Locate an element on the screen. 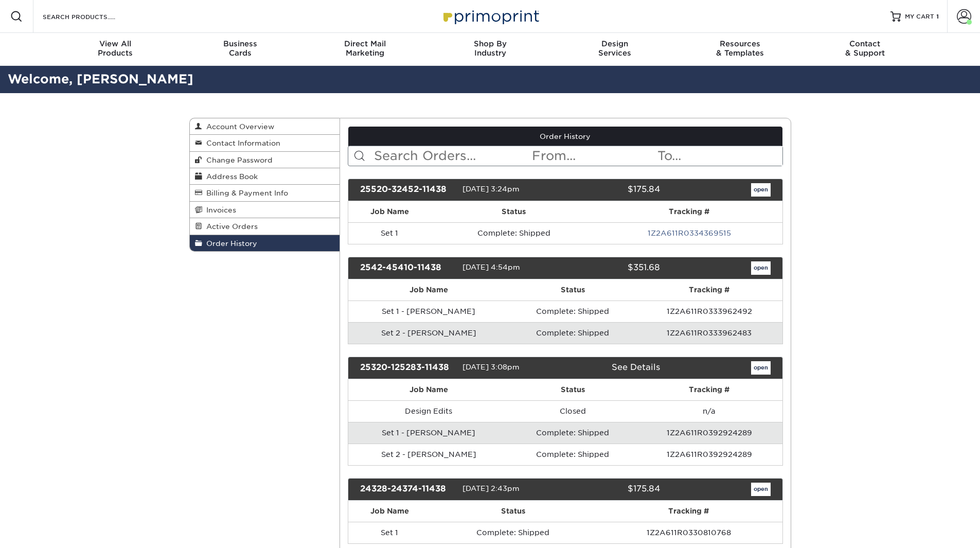 The height and width of the screenshot is (548, 980). a: Active Orders is located at coordinates (265, 226).